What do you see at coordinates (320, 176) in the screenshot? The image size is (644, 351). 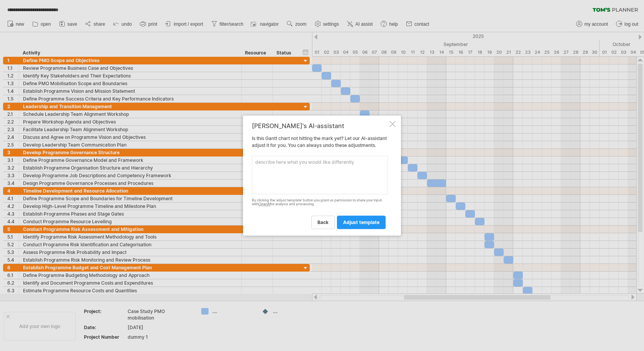 I see `div: Is this Gantt chart not hitting the mark yet? Let our AI-assistant adjust it for you. You can alw...` at bounding box center [320, 176].